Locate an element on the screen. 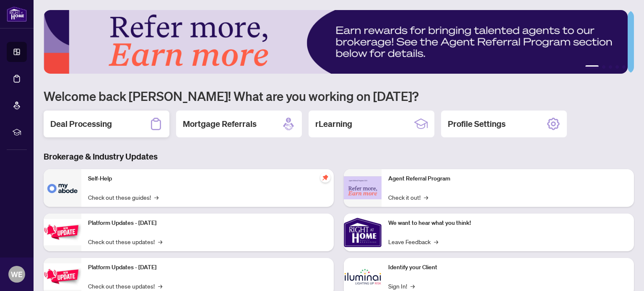  p: Identify your Client is located at coordinates (508, 267).